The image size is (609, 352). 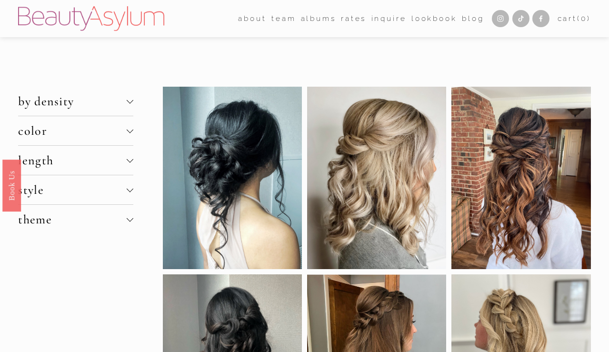 What do you see at coordinates (501, 19) in the screenshot?
I see `a: Instagram` at bounding box center [501, 19].